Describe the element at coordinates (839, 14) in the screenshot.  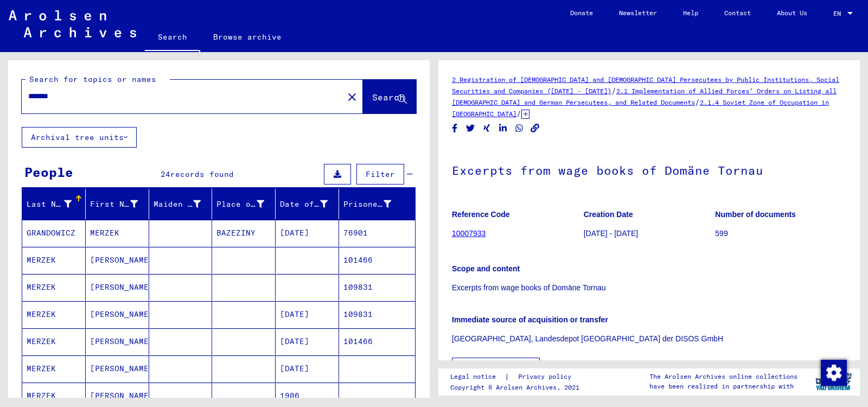
I see `span: EN` at that location.